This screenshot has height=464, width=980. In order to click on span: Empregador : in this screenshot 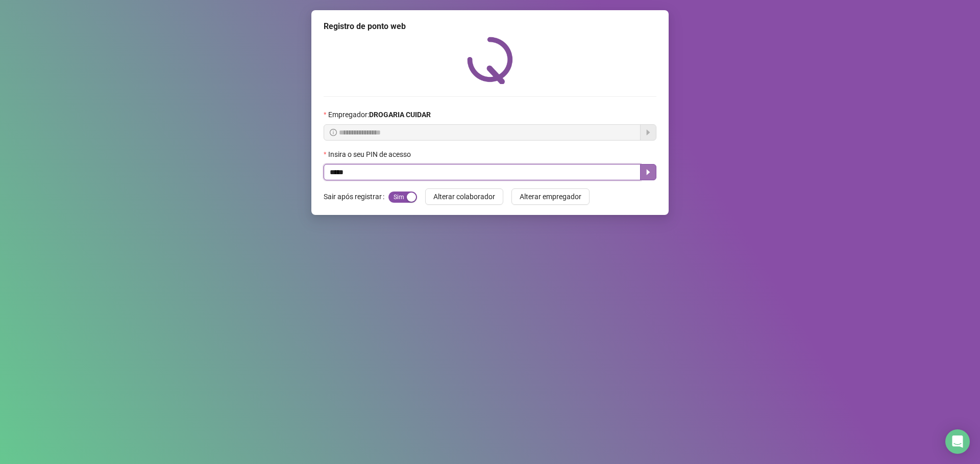, I will do `click(379, 115)`.